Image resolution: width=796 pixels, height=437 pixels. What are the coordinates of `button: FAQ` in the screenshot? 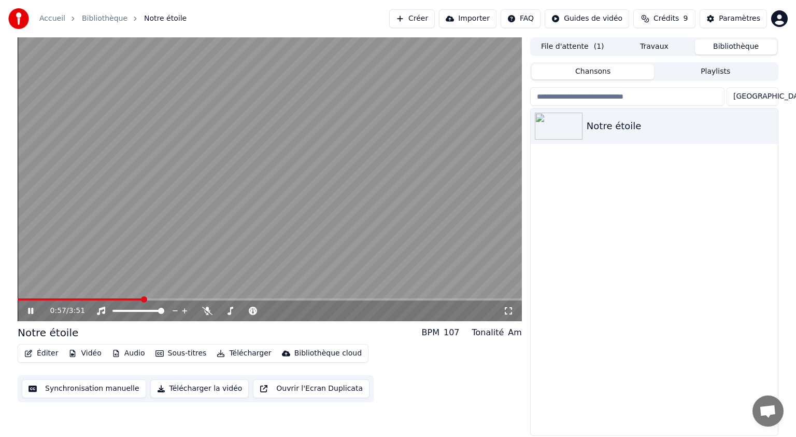 It's located at (521, 19).